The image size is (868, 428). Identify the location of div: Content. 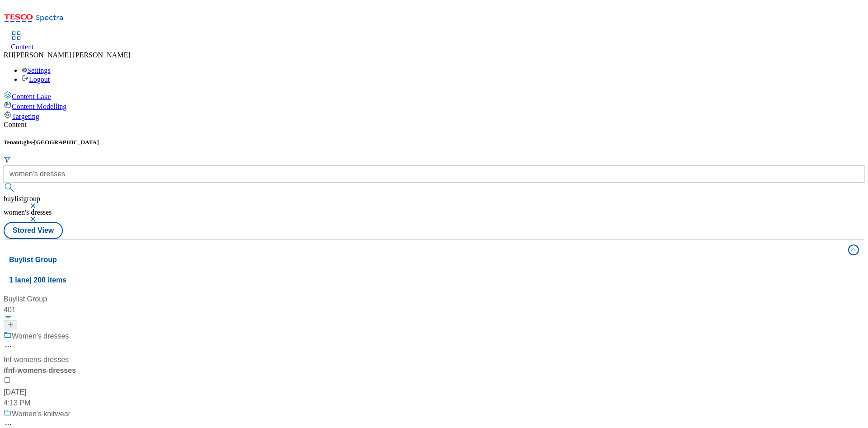
(434, 125).